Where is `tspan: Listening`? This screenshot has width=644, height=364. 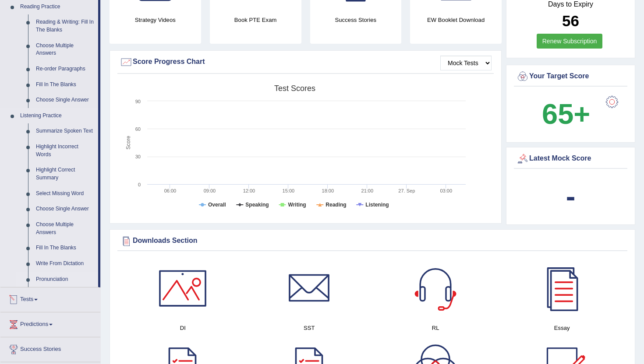
tspan: Listening is located at coordinates (377, 205).